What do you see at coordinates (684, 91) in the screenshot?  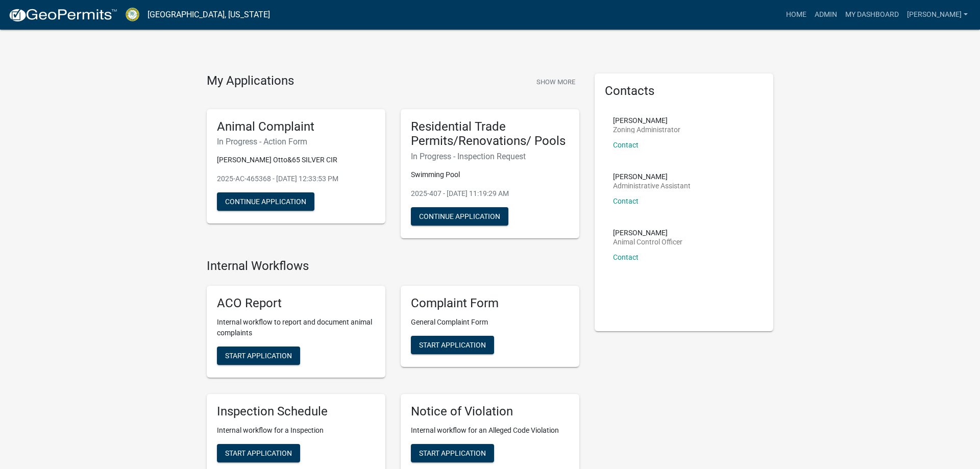 I see `h5: Contacts` at bounding box center [684, 91].